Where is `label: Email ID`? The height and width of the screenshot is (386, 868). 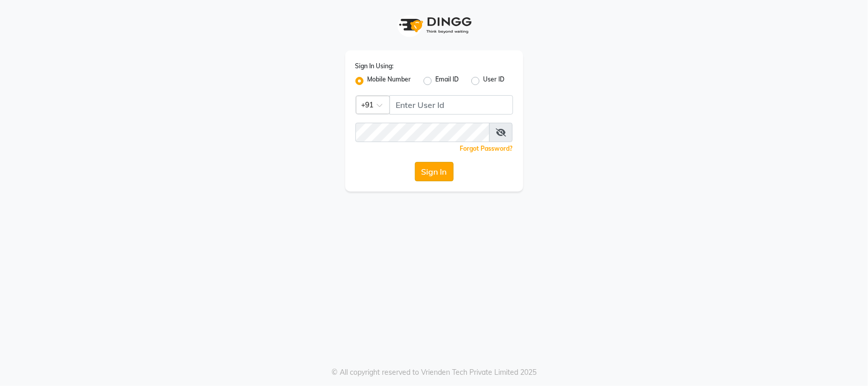
label: Email ID is located at coordinates (448, 81).